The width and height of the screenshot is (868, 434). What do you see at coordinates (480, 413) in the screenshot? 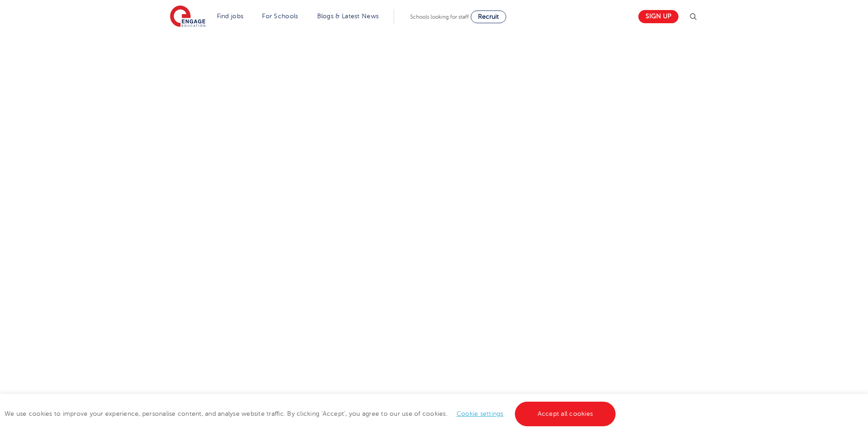
I see `a: Cookie settings` at bounding box center [480, 413].